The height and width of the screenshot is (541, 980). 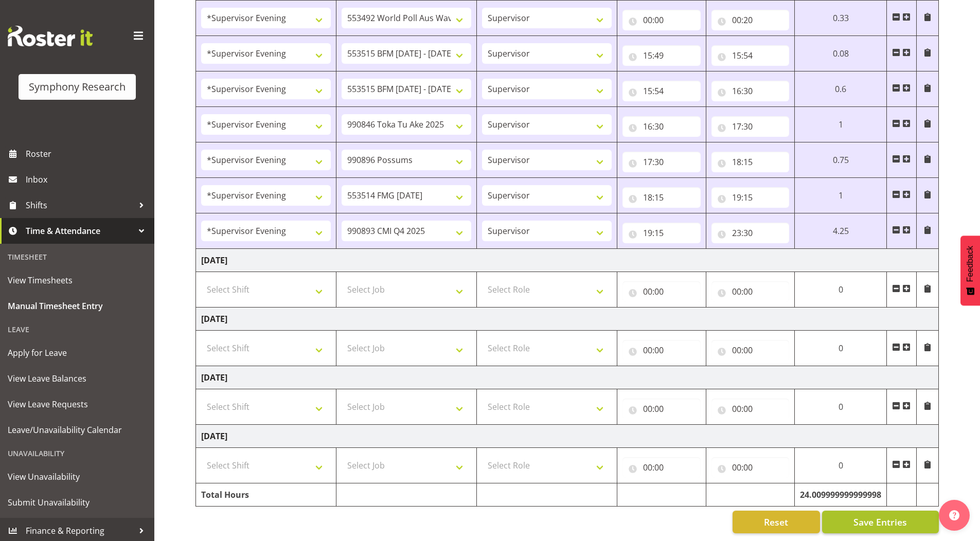 I want to click on span: Roster, so click(x=87, y=154).